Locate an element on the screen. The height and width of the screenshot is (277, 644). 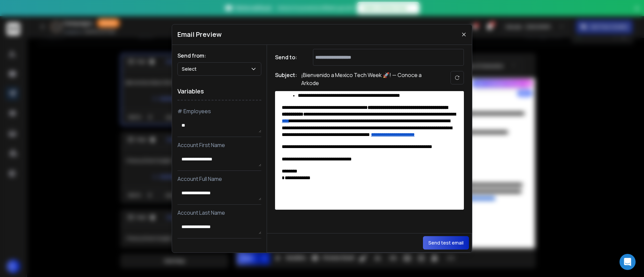
h1: Email Preview is located at coordinates (199, 35).